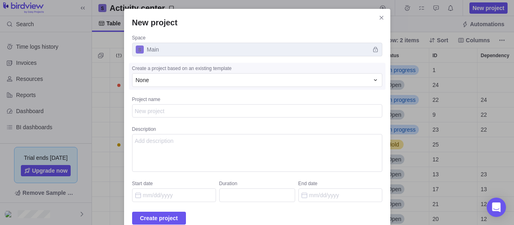 The width and height of the screenshot is (514, 225). Describe the element at coordinates (257, 23) in the screenshot. I see `h2: New project` at that location.